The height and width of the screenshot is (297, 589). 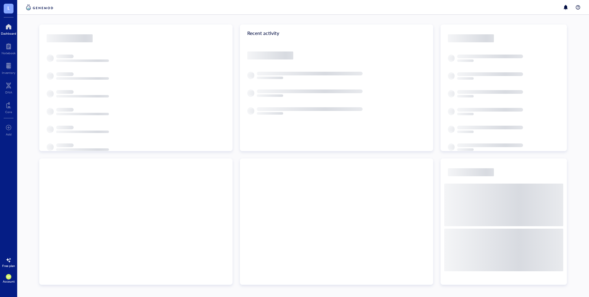 What do you see at coordinates (9, 266) in the screenshot?
I see `div: Free plan` at bounding box center [9, 266].